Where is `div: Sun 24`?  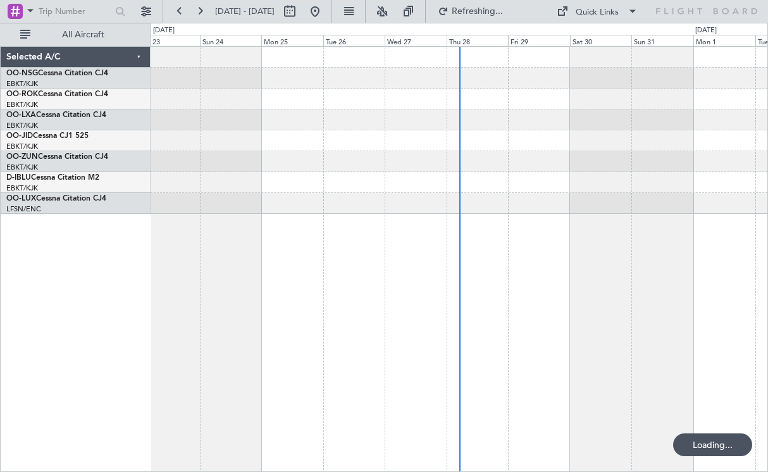
div: Sun 24 is located at coordinates (231, 40).